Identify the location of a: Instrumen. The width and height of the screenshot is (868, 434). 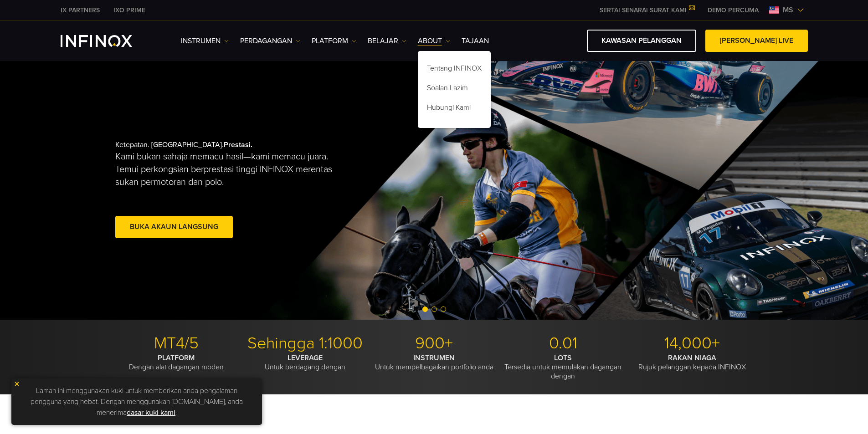
(205, 41).